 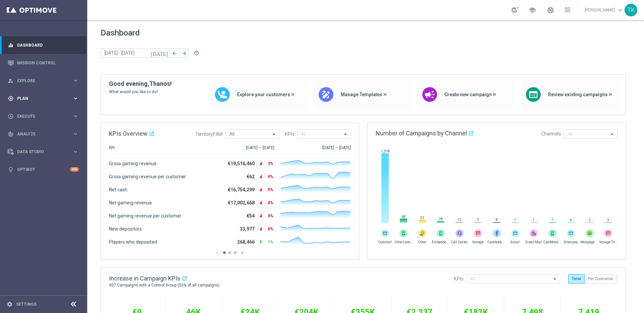 I want to click on a: Dashboard, so click(x=48, y=45).